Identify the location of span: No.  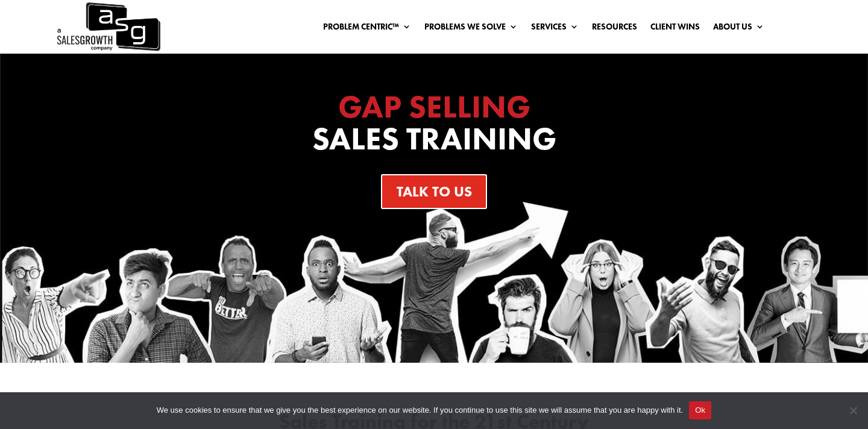
(853, 410).